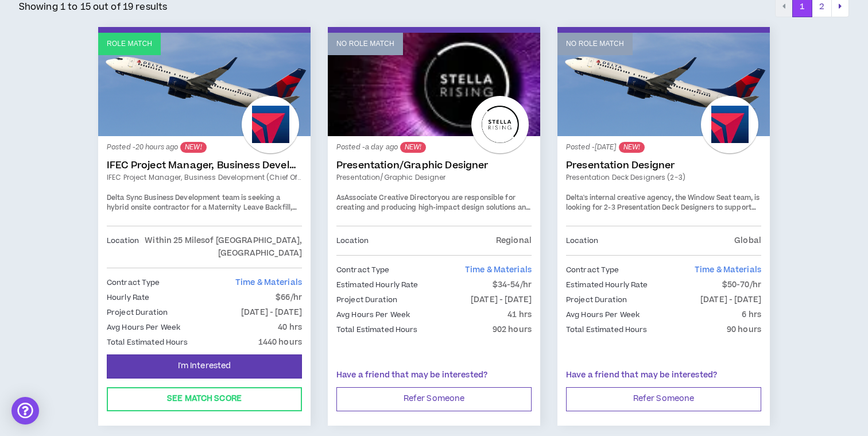  Describe the element at coordinates (288, 298) in the screenshot. I see `p: $66/hr` at that location.